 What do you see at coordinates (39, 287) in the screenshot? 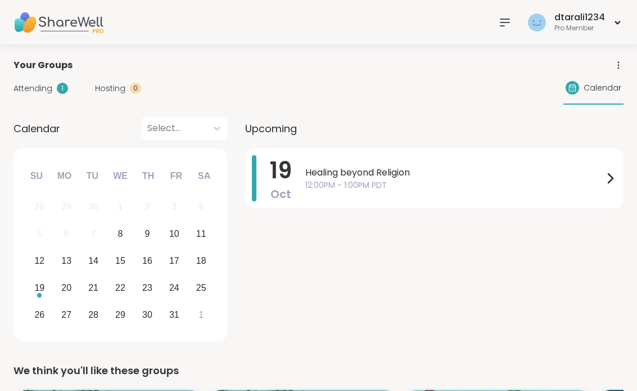
I see `div: 19` at bounding box center [39, 287].